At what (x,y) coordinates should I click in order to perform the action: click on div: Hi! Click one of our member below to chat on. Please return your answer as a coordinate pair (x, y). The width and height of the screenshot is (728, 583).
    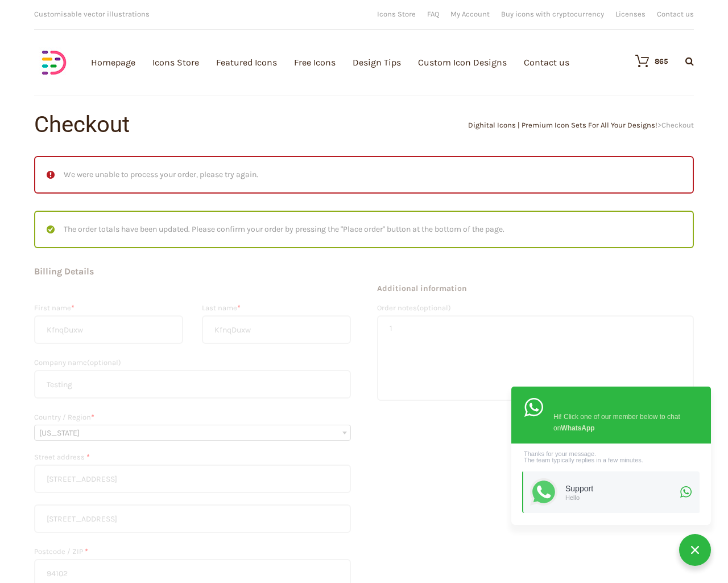
    Looking at the image, I should click on (620, 421).